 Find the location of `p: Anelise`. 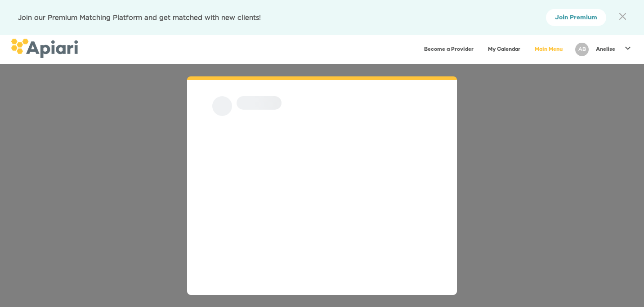

p: Anelise is located at coordinates (605, 50).